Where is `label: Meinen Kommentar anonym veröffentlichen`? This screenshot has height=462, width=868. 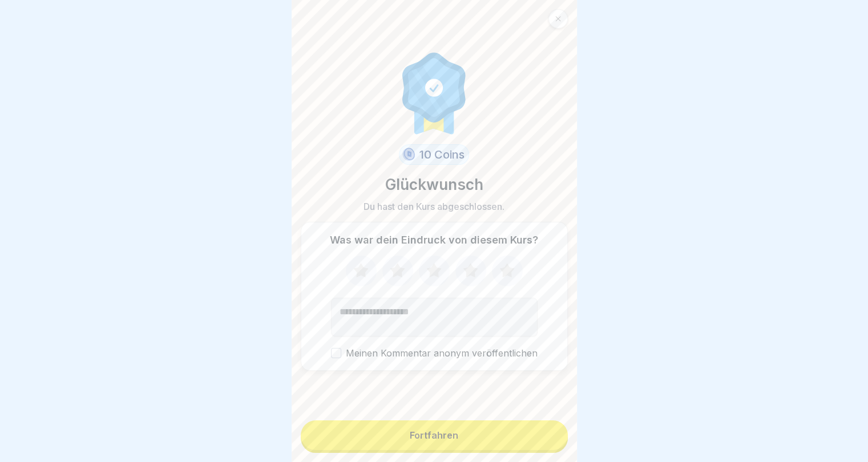
label: Meinen Kommentar anonym veröffentlichen is located at coordinates (434, 353).